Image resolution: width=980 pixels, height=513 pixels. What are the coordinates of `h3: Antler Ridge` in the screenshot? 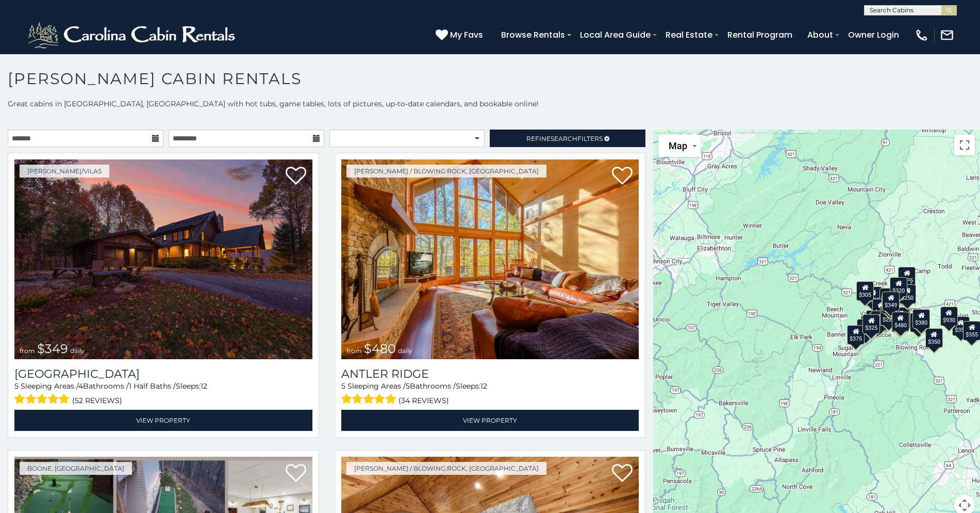 It's located at (490, 373).